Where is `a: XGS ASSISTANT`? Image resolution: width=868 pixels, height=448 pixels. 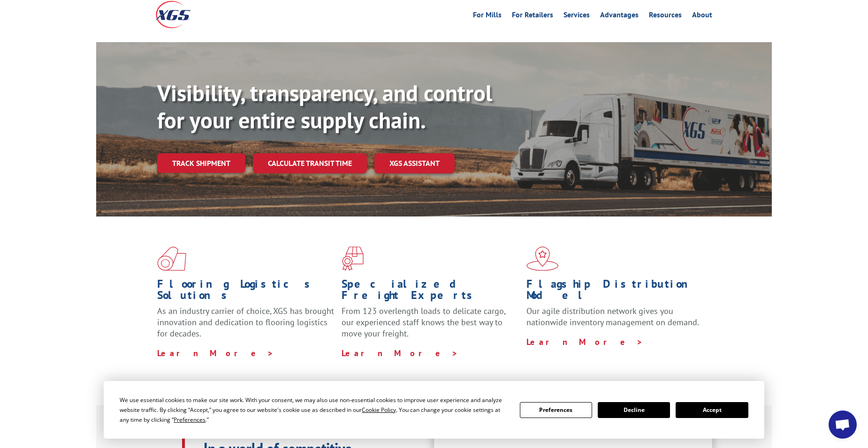 a: XGS ASSISTANT is located at coordinates (414, 163).